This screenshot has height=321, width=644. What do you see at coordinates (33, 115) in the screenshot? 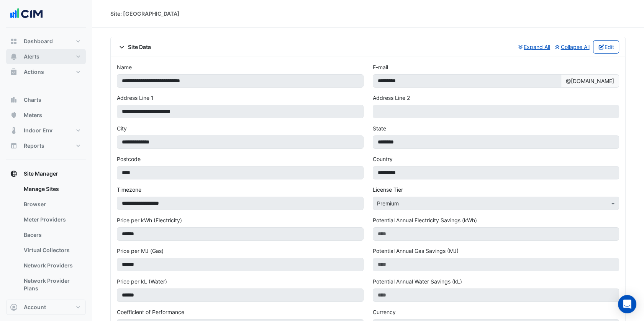
I see `span: Meters` at bounding box center [33, 115].